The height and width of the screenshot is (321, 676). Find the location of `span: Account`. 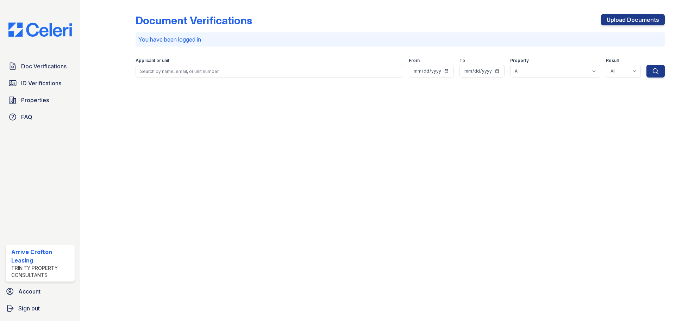

span: Account is located at coordinates (29, 291).